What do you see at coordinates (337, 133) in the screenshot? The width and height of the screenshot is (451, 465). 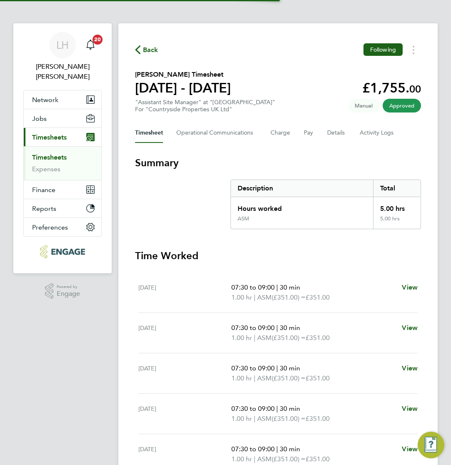 I see `button: Details` at bounding box center [337, 133].